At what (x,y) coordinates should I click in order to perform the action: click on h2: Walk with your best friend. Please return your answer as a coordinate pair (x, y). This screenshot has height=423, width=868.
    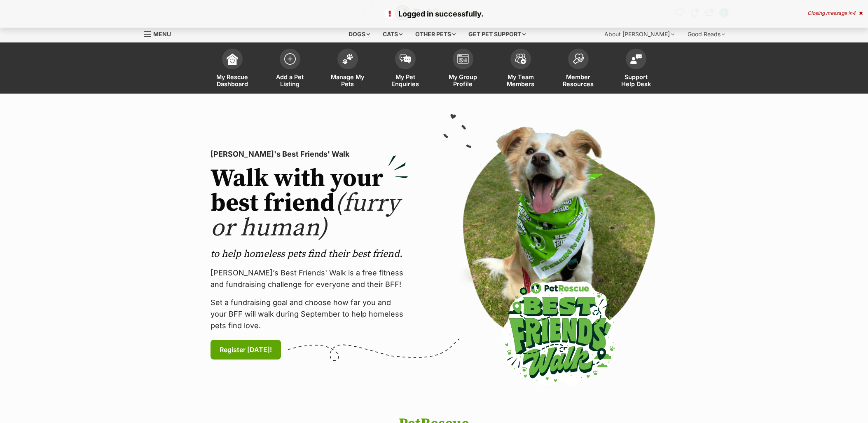
    Looking at the image, I should click on (309, 204).